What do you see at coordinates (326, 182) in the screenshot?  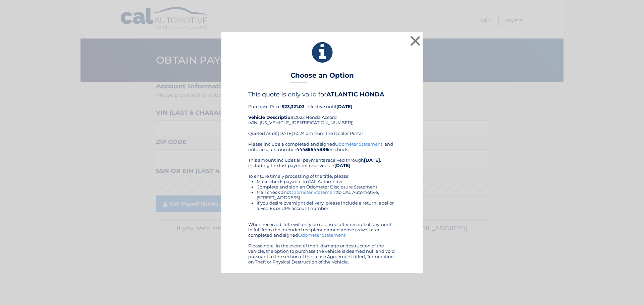 I see `li: Make check payable to CAL Automotive` at bounding box center [326, 182].